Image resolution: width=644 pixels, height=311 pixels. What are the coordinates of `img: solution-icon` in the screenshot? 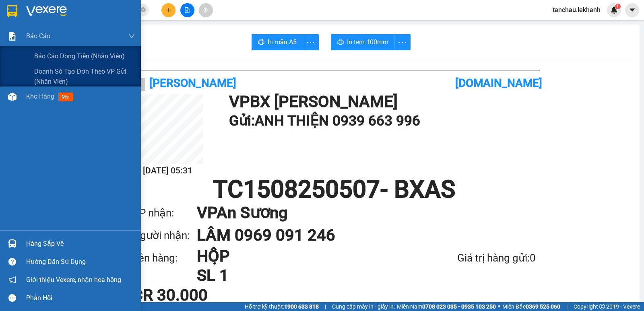 It's located at (12, 36).